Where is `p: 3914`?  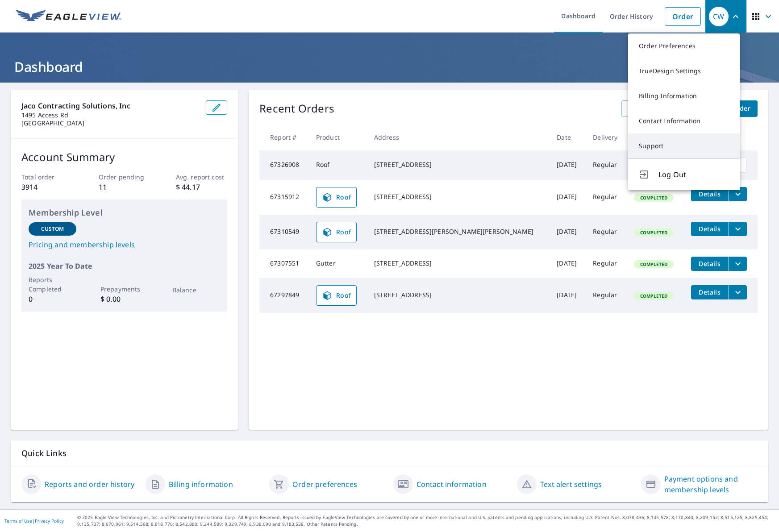
p: 3914 is located at coordinates (47, 187).